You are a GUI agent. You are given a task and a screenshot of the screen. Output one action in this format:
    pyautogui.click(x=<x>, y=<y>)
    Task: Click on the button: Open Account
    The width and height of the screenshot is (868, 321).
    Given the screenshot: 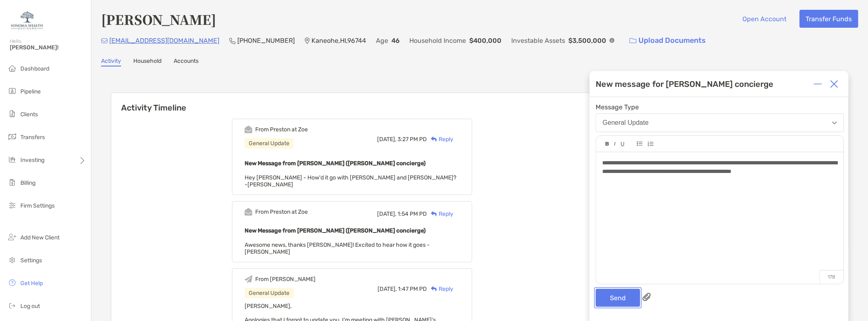 What is the action you would take?
    pyautogui.click(x=764, y=19)
    